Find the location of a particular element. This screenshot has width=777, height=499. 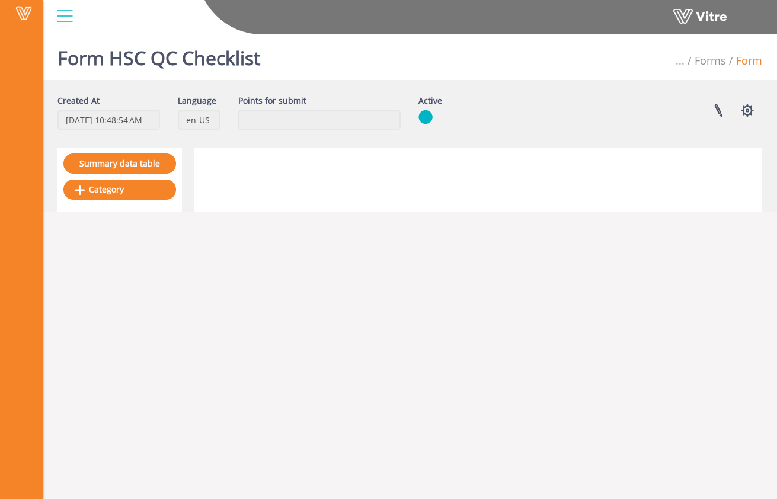

label: Active is located at coordinates (430, 101).